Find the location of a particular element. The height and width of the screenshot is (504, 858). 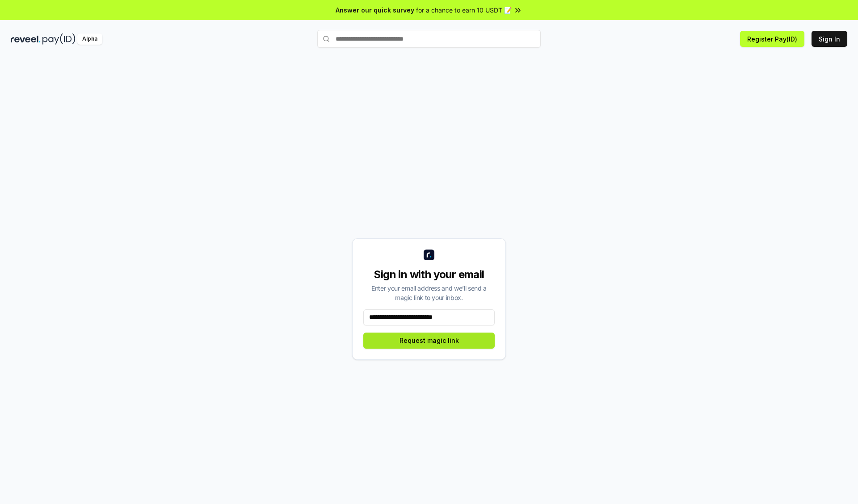

button: Register Pay(ID) is located at coordinates (772, 39).